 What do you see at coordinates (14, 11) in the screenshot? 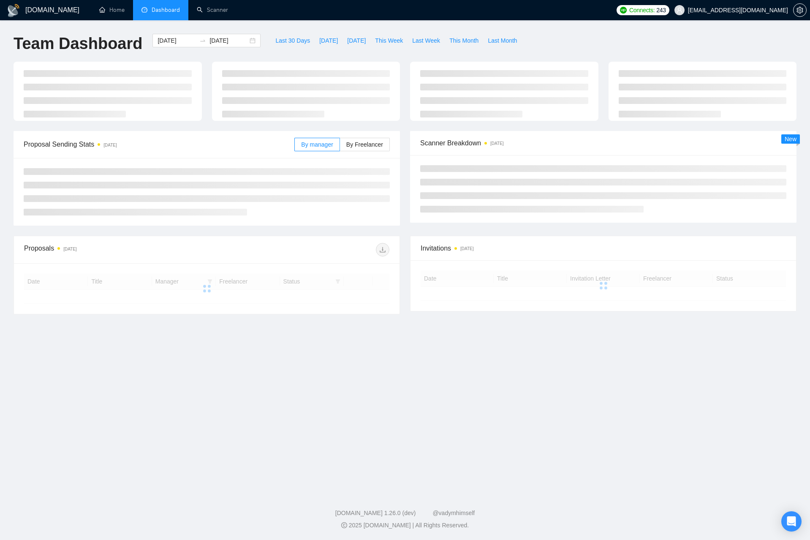
I see `img: logo` at bounding box center [14, 11].